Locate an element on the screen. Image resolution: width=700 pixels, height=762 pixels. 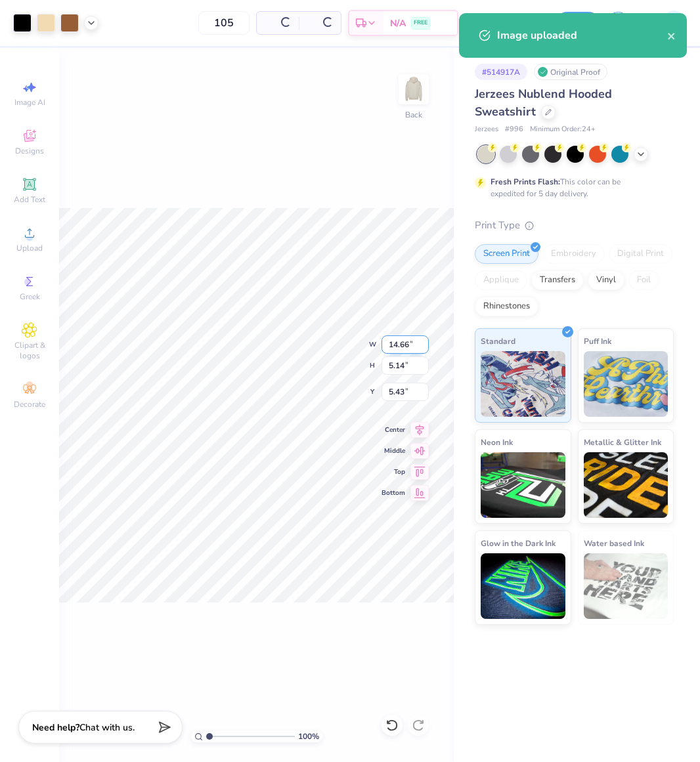
span: Jerzees is located at coordinates (487, 130).